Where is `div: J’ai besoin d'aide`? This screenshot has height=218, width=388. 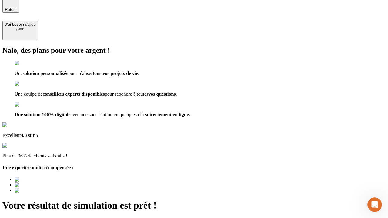
div: J’ai besoin d'aide is located at coordinates (20, 24).